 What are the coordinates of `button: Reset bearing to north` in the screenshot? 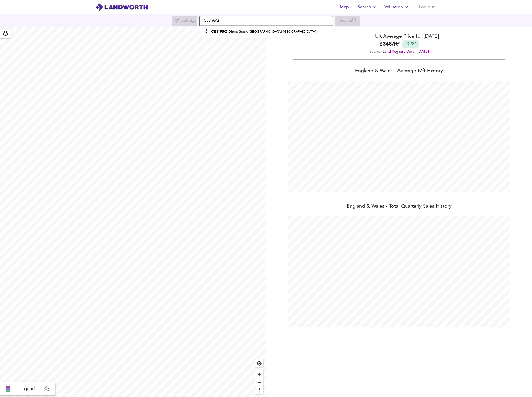 It's located at (259, 390).